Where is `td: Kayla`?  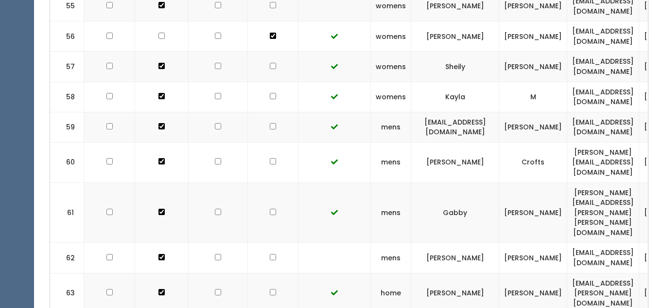
td: Kayla is located at coordinates (455, 97).